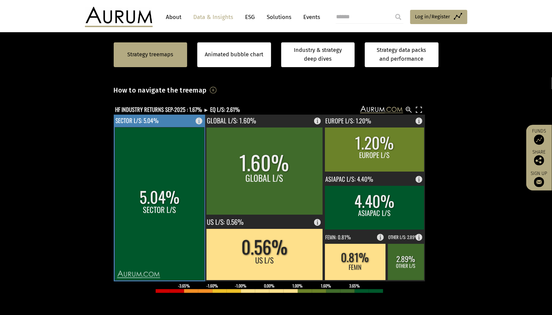 Image resolution: width=552 pixels, height=315 pixels. Describe the element at coordinates (402, 55) in the screenshot. I see `a: Strategy data packs and performance` at that location.